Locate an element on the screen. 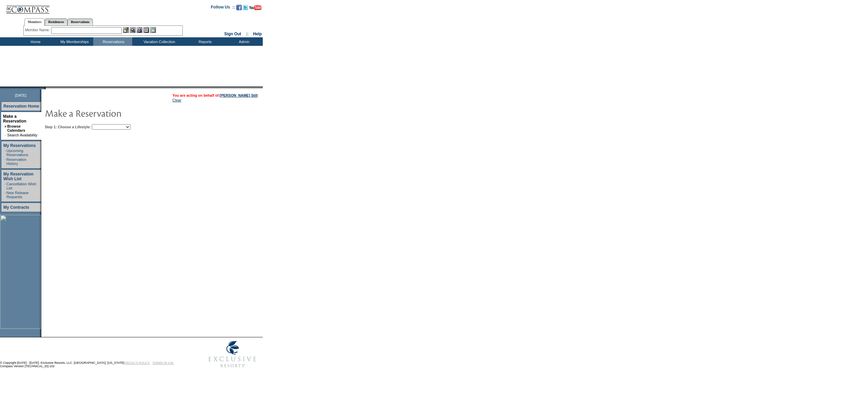 The image size is (868, 412). td: Reports is located at coordinates (204, 41).